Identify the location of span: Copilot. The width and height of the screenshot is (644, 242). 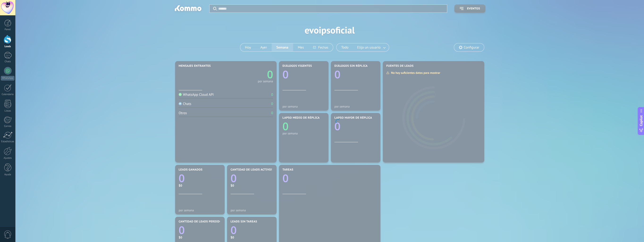
(641, 121).